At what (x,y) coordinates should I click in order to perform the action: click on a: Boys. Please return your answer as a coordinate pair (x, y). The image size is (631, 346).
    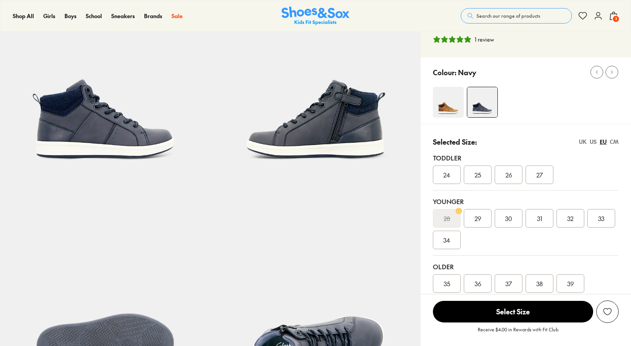
    Looking at the image, I should click on (70, 16).